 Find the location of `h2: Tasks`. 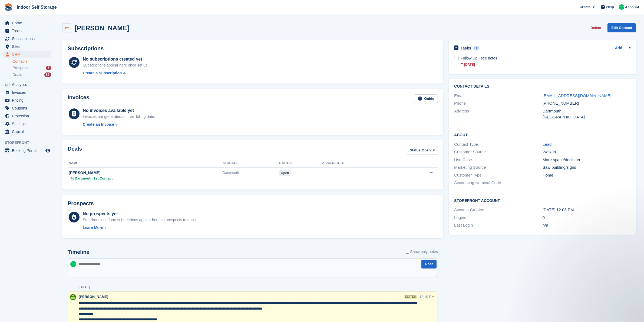

h2: Tasks is located at coordinates (466, 48).